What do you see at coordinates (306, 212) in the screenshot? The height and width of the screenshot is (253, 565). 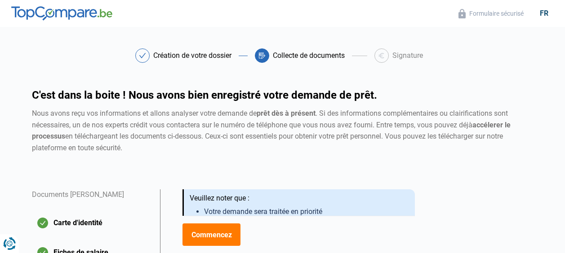 I see `li: Votre demande sera traitée en priorité` at bounding box center [306, 212].